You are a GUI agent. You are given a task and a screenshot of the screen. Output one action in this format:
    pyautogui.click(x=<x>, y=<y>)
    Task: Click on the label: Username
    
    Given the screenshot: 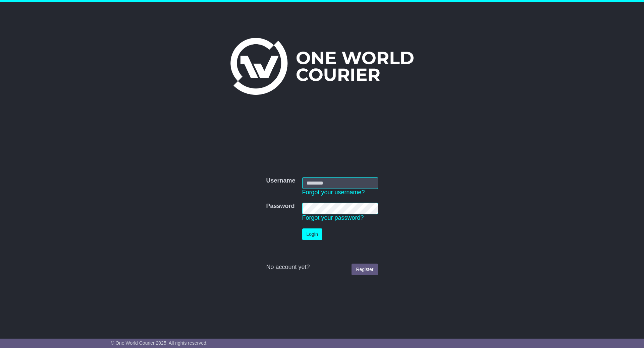 What is the action you would take?
    pyautogui.click(x=280, y=181)
    